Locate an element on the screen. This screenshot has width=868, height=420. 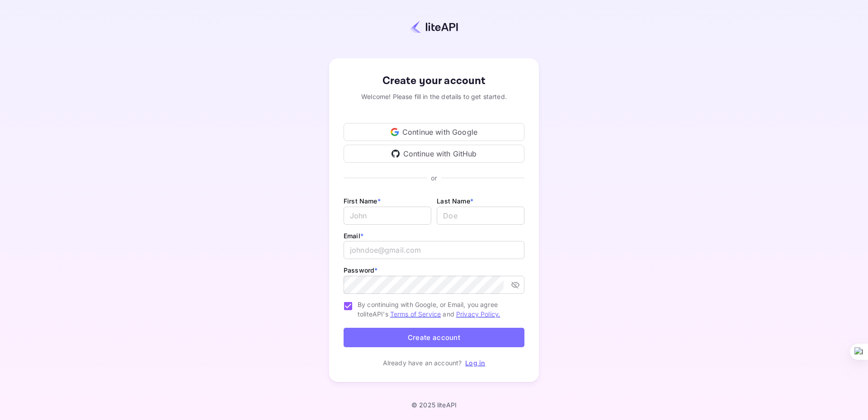
button: toggle password visibility is located at coordinates (515, 285).